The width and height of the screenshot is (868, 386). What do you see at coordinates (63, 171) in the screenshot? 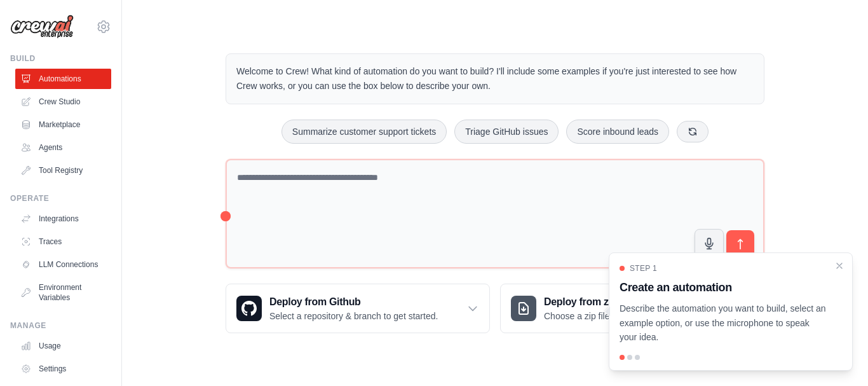
I see `a: Tool Registry` at bounding box center [63, 171].